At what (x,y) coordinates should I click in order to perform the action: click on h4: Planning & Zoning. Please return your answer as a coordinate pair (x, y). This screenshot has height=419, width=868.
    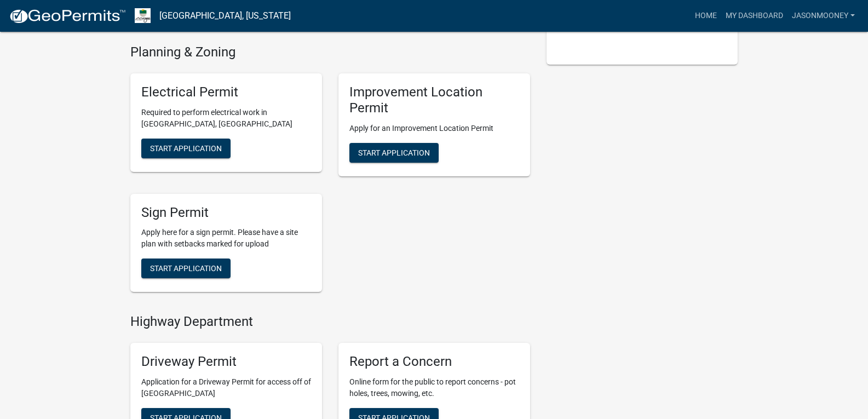
    Looking at the image, I should click on (330, 52).